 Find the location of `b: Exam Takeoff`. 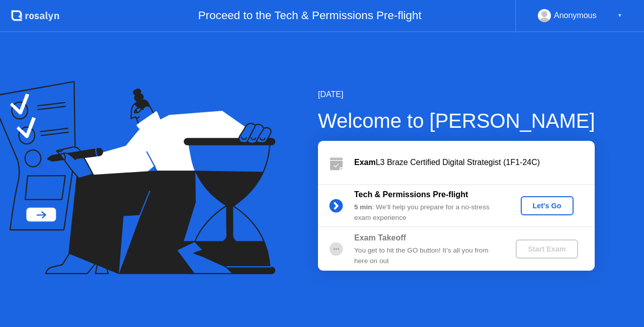

b: Exam Takeoff is located at coordinates (380, 237).